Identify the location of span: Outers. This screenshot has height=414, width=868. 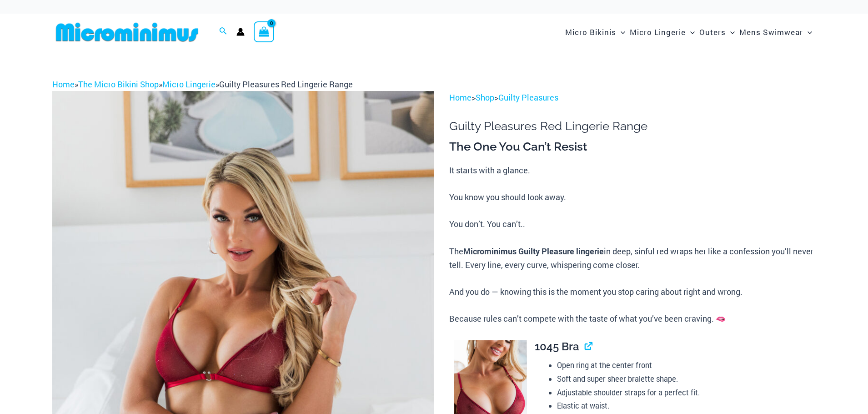
(712, 32).